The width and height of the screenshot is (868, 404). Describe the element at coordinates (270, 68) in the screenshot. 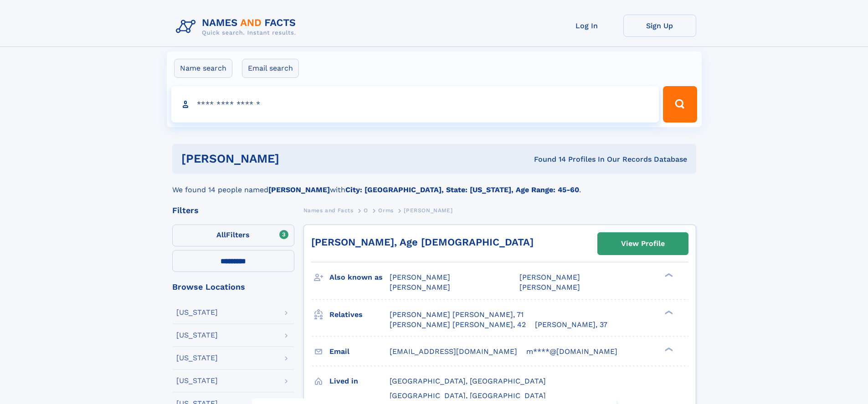

I see `label: Email search` at that location.